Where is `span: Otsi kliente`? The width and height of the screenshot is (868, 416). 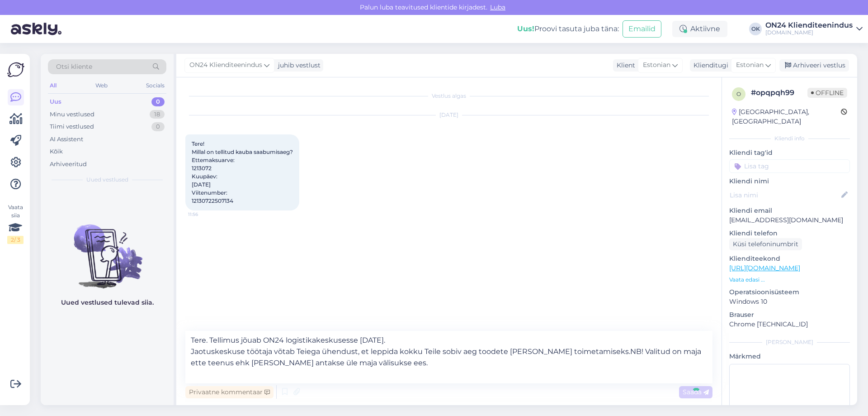 span: Otsi kliente is located at coordinates (74, 67).